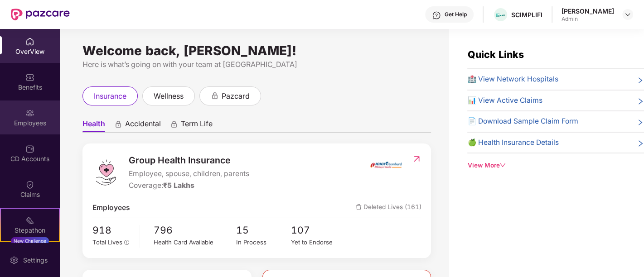 This screenshot has width=644, height=277. I want to click on span: 918, so click(113, 230).